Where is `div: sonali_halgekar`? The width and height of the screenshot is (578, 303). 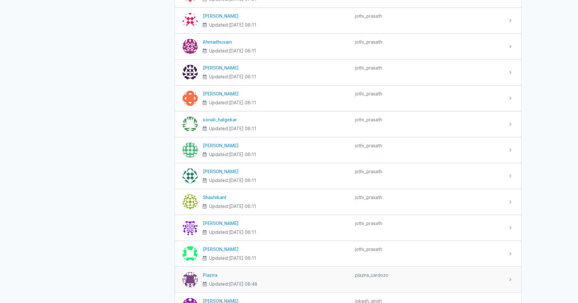
div: sonali_halgekar is located at coordinates (276, 120).